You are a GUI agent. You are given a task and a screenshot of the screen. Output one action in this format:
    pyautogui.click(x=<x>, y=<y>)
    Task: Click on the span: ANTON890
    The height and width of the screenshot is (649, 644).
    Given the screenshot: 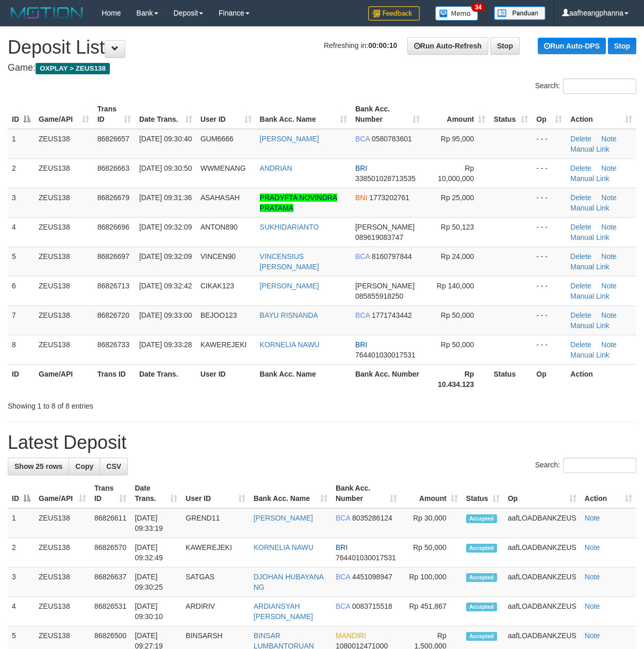 What is the action you would take?
    pyautogui.click(x=219, y=227)
    